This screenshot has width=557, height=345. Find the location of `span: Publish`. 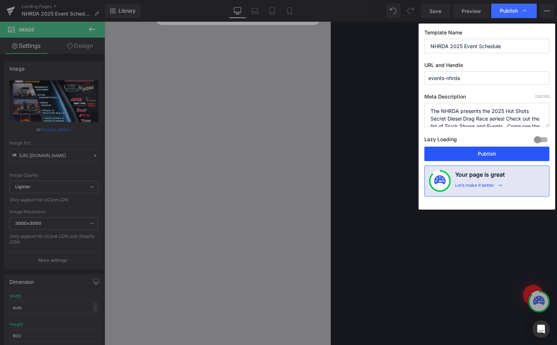

span: Publish is located at coordinates (509, 11).